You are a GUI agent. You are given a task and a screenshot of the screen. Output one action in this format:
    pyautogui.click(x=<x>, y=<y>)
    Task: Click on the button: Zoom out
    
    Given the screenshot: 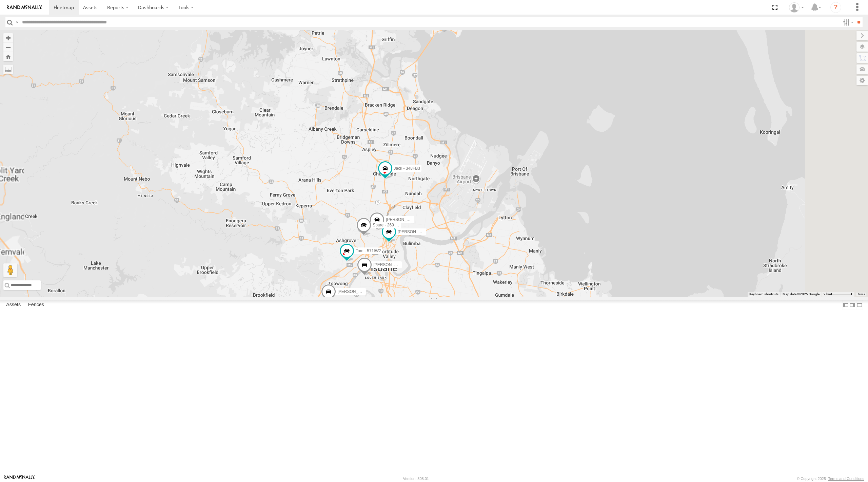 What is the action you would take?
    pyautogui.click(x=8, y=48)
    